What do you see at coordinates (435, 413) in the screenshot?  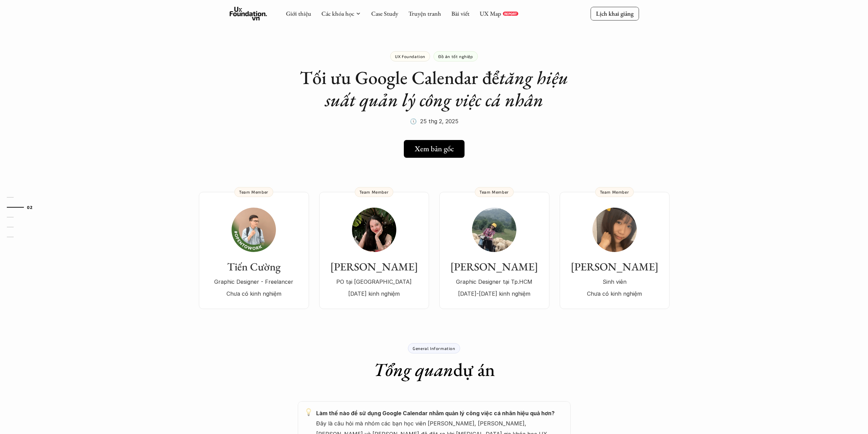 I see `strong: Làm thế nào để sử dụng Google Calendar nhằm quản lý công việc cá nhân hiệu quả hơn?` at bounding box center [435, 413].